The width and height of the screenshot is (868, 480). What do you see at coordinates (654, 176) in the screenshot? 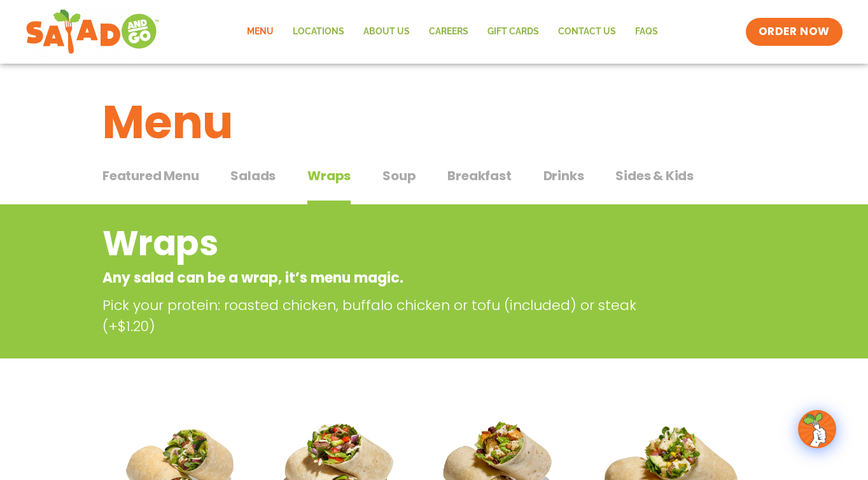
I see `span: Sides & Kids` at bounding box center [654, 176].